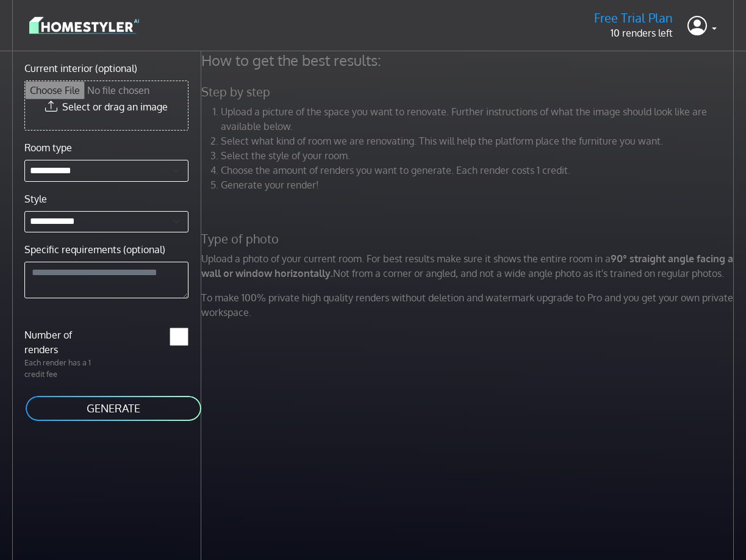 This screenshot has width=746, height=560. Describe the element at coordinates (479, 141) in the screenshot. I see `li: Select what kind of room we are renovating. This will help the platform place the furniture you w...` at that location.